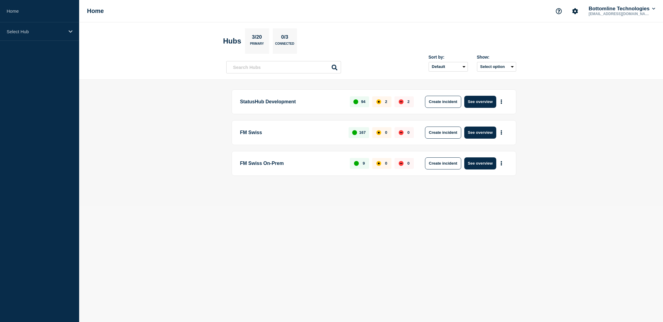  Describe the element at coordinates (232, 41) in the screenshot. I see `h2: Hubs` at that location.